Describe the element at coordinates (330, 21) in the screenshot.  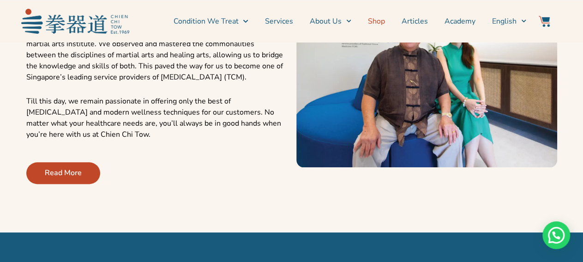
I see `nav: Menu` at that location.